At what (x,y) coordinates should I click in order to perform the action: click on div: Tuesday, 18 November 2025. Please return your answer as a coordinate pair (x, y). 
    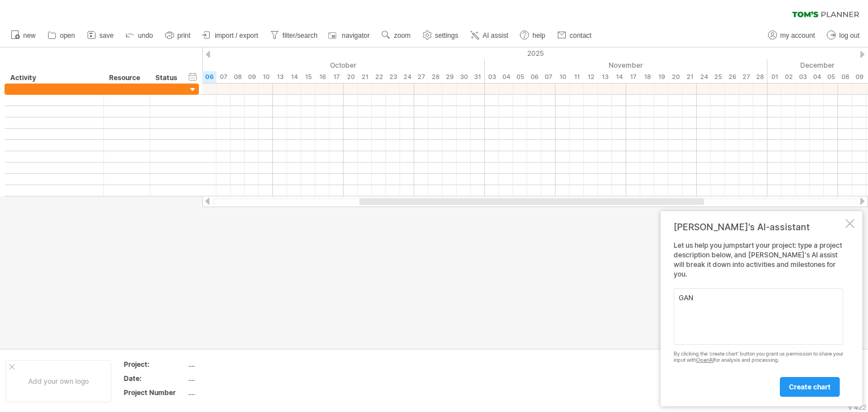
    Looking at the image, I should click on (647, 77).